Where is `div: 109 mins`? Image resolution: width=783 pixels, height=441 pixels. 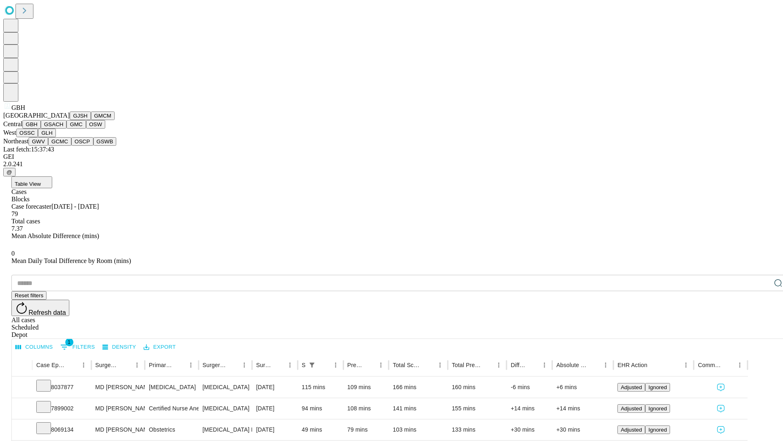 div: 109 mins is located at coordinates (366, 387).